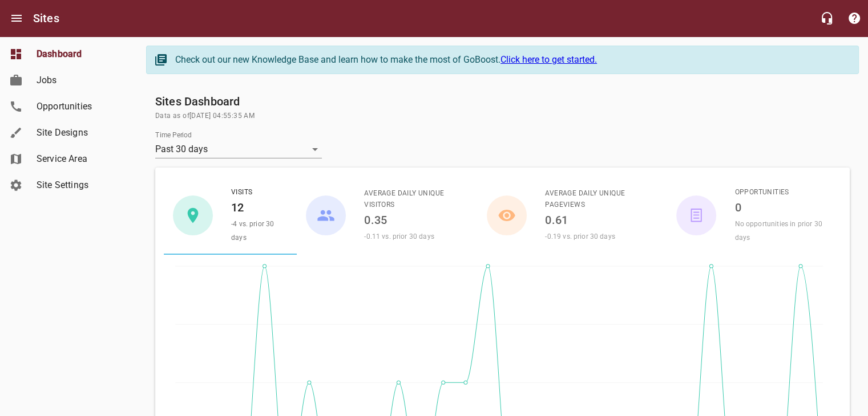  What do you see at coordinates (827, 19) in the screenshot?
I see `button: Live Chat` at bounding box center [827, 19].